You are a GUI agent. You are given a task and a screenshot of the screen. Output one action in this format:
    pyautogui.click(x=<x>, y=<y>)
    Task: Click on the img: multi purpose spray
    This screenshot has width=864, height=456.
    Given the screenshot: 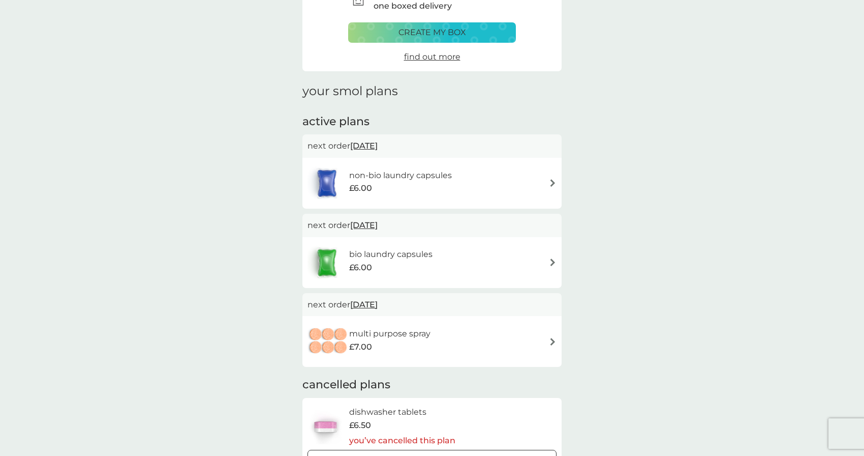 What is the action you would take?
    pyautogui.click(x=328, y=341)
    